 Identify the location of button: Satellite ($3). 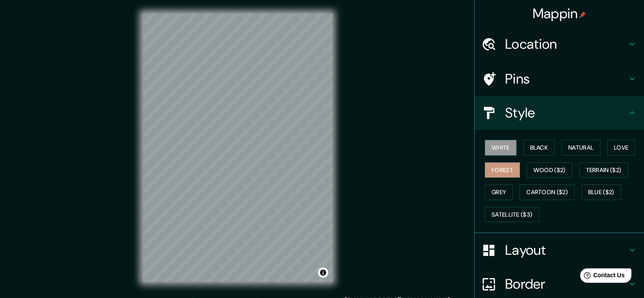
(512, 214).